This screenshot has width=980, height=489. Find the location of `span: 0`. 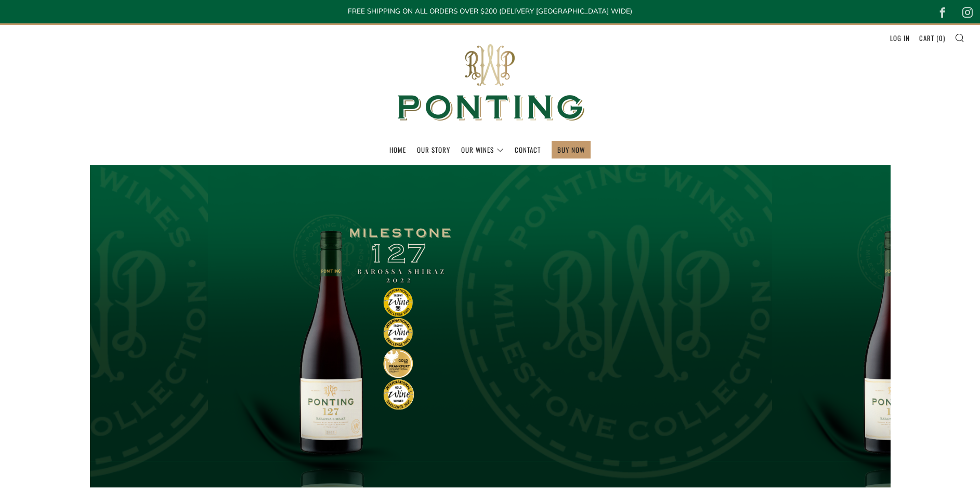

span: 0 is located at coordinates (941, 38).